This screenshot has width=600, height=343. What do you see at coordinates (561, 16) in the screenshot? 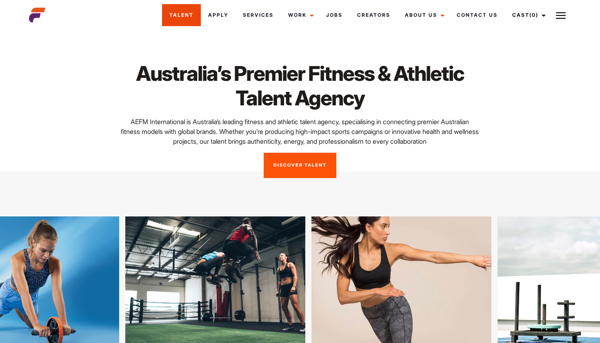
I see `img: Burger icon` at bounding box center [561, 16].